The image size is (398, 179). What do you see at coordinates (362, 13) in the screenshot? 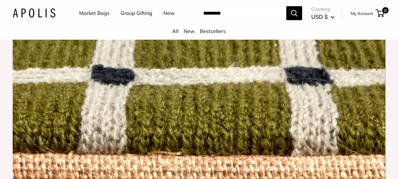
I see `a: My Account` at bounding box center [362, 13].